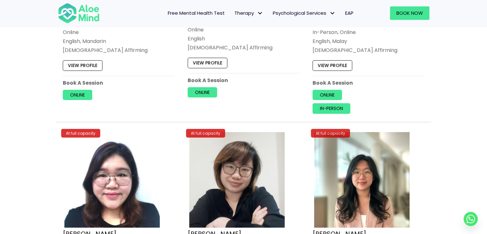  What do you see at coordinates (119, 41) in the screenshot?
I see `p: English, Mandarin` at bounding box center [119, 41].